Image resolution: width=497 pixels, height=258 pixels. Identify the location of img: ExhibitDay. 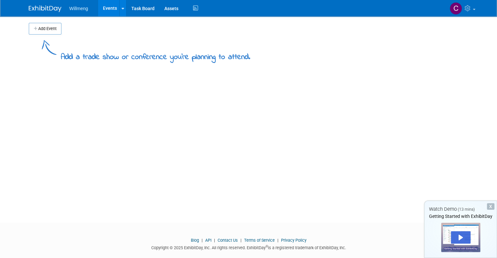
(45, 9).